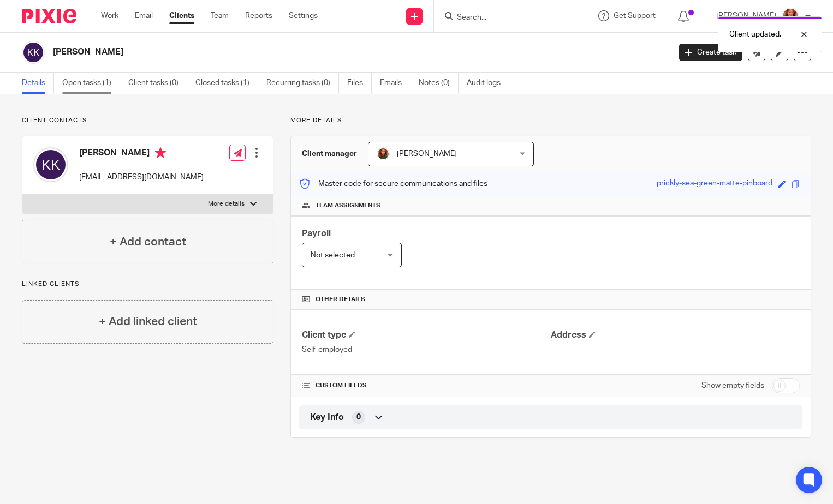 This screenshot has width=833, height=504. Describe the element at coordinates (316, 233) in the screenshot. I see `span: Payroll` at that location.